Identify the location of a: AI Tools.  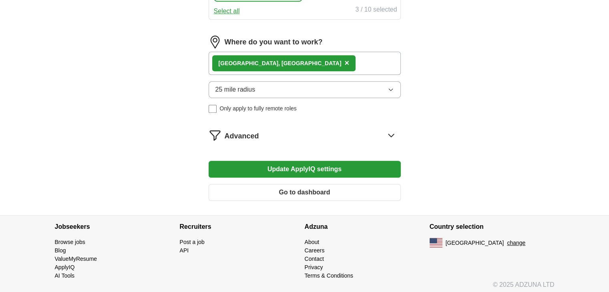
(65, 276).